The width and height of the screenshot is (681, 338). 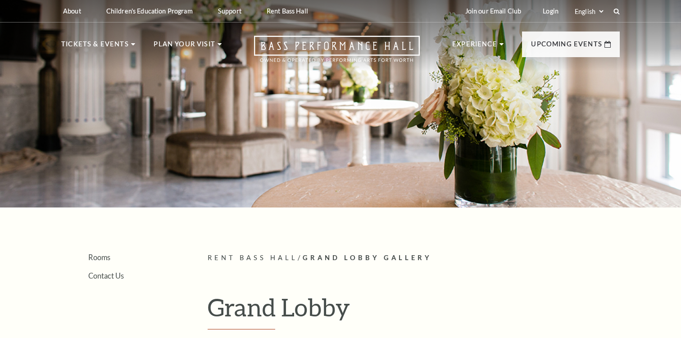 I want to click on h1: Grand Lobby, so click(x=413, y=311).